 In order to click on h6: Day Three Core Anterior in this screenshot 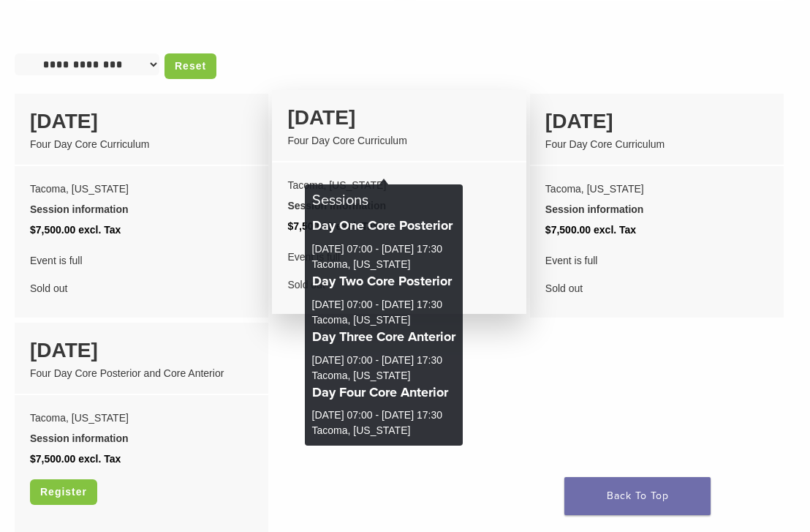, I will do `click(384, 336)`.